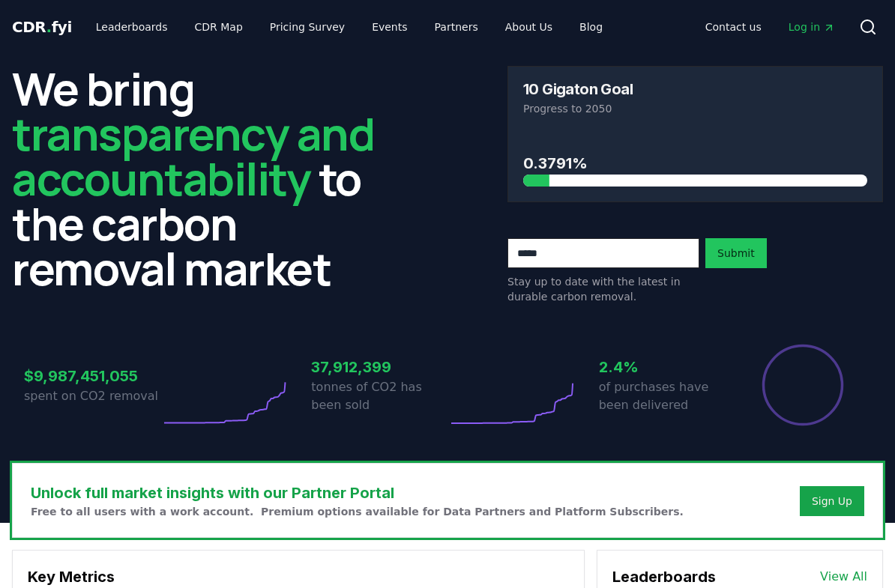  I want to click on h3: Leaderboards, so click(664, 577).